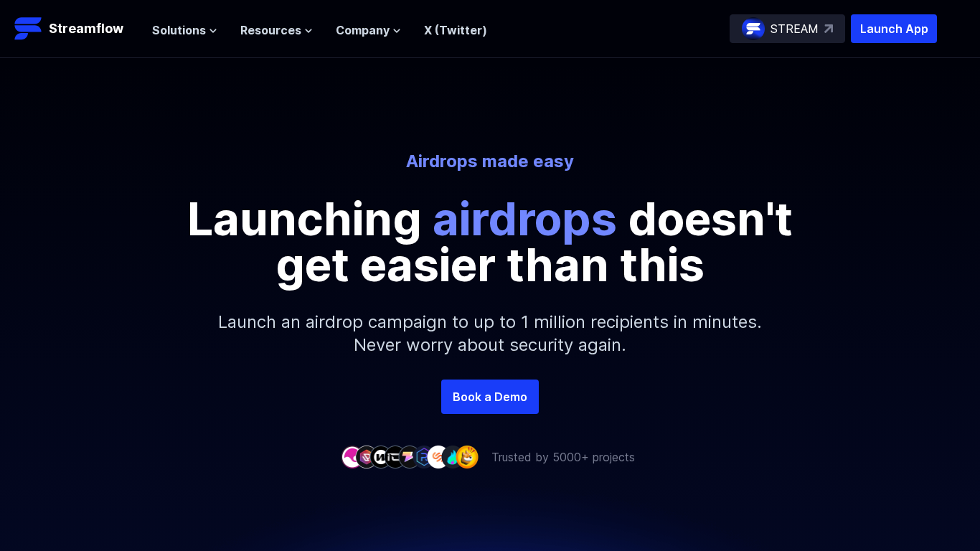 The width and height of the screenshot is (980, 551). Describe the element at coordinates (490, 397) in the screenshot. I see `a: Book a Demo` at that location.